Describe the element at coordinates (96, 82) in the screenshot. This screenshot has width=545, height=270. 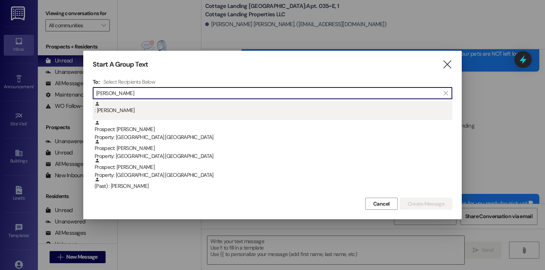
I see `h3: To:` at that location.